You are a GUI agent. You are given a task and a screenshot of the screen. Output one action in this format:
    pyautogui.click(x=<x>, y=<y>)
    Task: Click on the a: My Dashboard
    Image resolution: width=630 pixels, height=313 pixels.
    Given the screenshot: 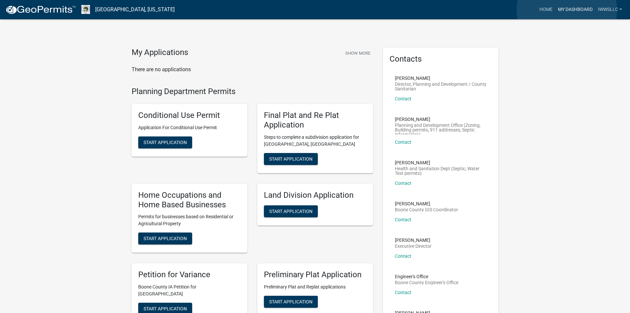 What is the action you would take?
    pyautogui.click(x=575, y=10)
    